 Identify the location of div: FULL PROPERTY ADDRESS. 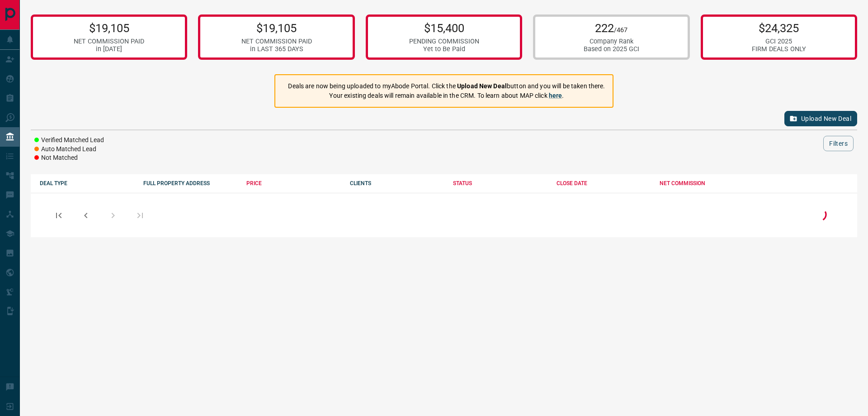
(190, 183).